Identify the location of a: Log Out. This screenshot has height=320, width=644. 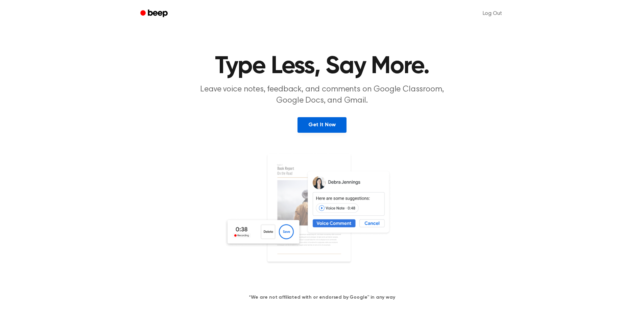
(492, 14).